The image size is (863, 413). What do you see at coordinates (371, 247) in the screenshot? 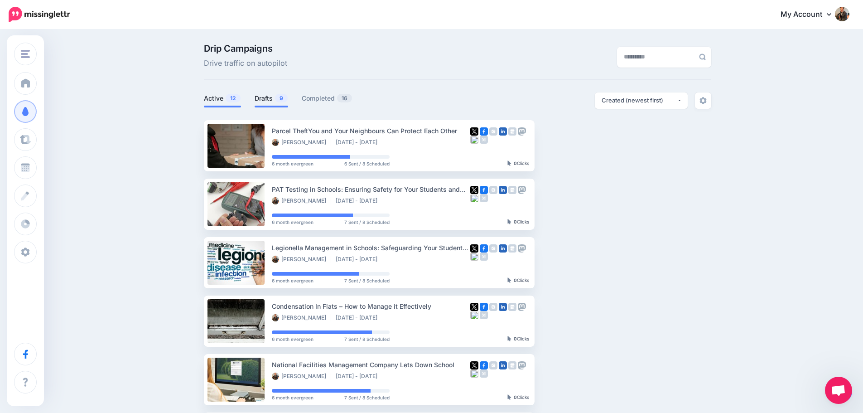
I see `div: Legionella Management in Schools: Safeguarding Your Students and Staff` at bounding box center [371, 247].